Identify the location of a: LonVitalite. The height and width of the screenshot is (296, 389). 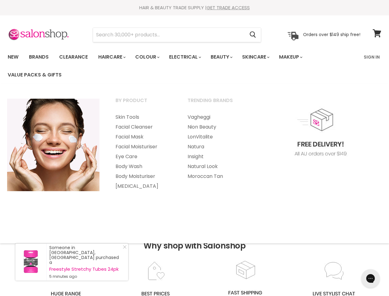
(215, 137).